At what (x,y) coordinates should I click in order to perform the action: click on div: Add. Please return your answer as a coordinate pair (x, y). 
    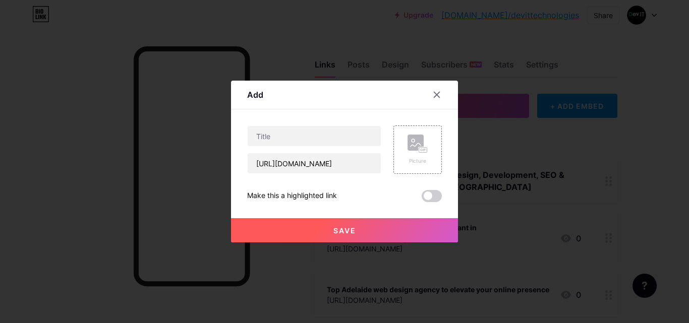
    Looking at the image, I should click on (255, 95).